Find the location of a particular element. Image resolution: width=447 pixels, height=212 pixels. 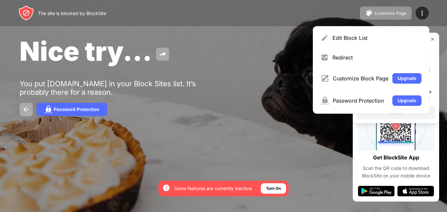

img: rate-us-close.svg is located at coordinates (433, 39).